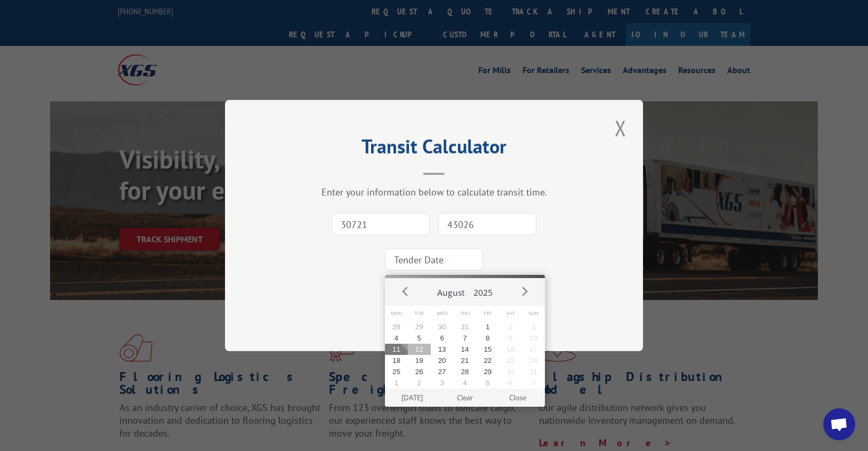  What do you see at coordinates (419, 313) in the screenshot?
I see `span: Tue` at bounding box center [419, 313].